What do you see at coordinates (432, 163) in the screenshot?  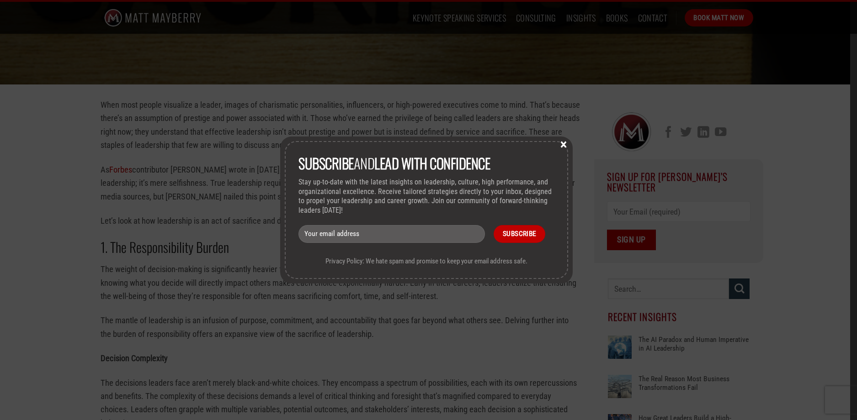 I see `strong: lead with Confidence` at bounding box center [432, 163].